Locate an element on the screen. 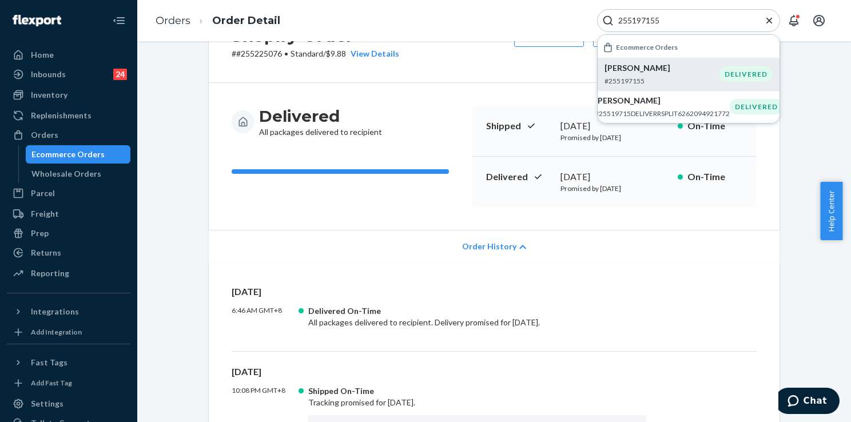 The height and width of the screenshot is (422, 851). a: Reporting is located at coordinates (69, 273).